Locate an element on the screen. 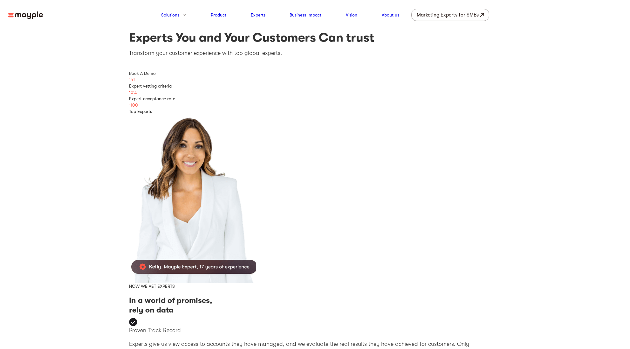 This screenshot has height=349, width=630. div: Expert acceptance rate is located at coordinates (315, 99).